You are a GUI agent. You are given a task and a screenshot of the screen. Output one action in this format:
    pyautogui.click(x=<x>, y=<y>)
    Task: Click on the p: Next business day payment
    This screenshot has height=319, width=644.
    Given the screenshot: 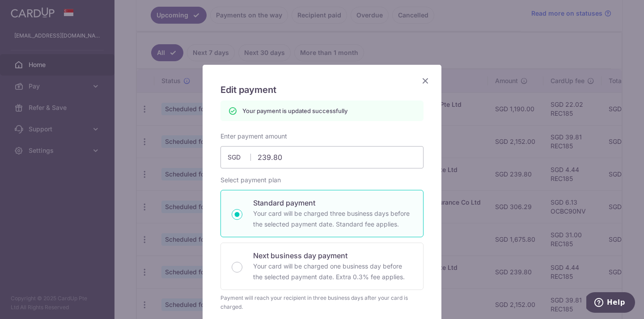 What is the action you would take?
    pyautogui.click(x=332, y=256)
    